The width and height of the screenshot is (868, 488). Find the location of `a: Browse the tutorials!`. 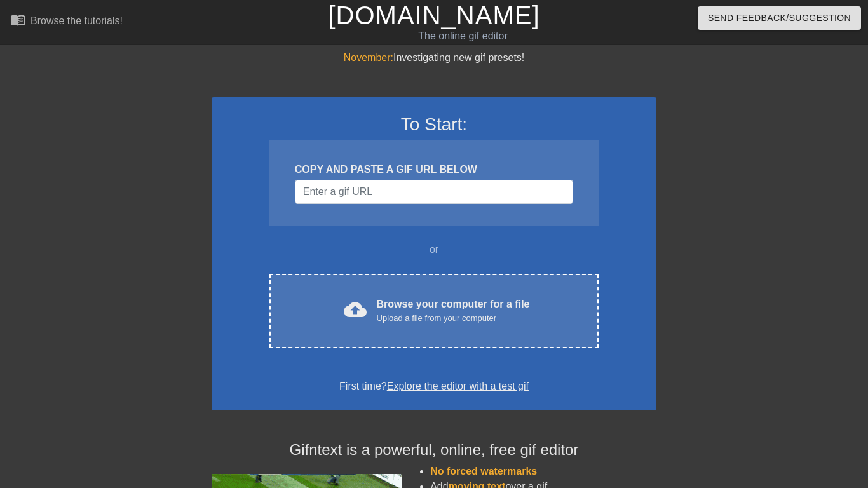

a: Browse the tutorials! is located at coordinates (66, 22).